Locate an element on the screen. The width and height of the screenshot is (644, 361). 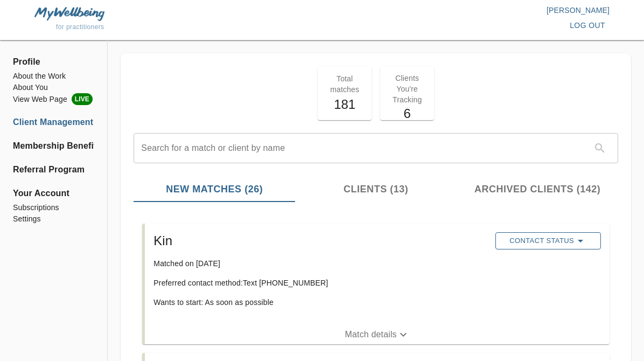
p: Total matches is located at coordinates (344, 84).